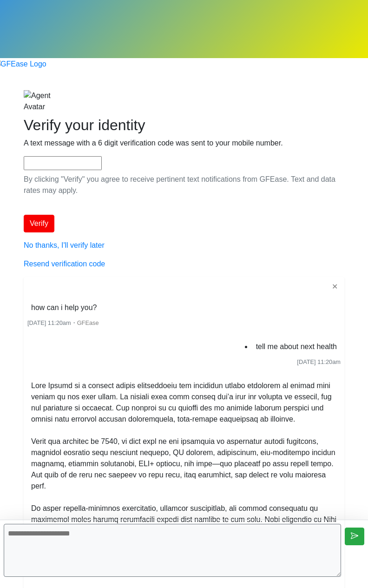 The image size is (368, 588). Describe the element at coordinates (184, 143) in the screenshot. I see `p: A text message with a 6 digit verification code was sent to your mobile number.` at that location.